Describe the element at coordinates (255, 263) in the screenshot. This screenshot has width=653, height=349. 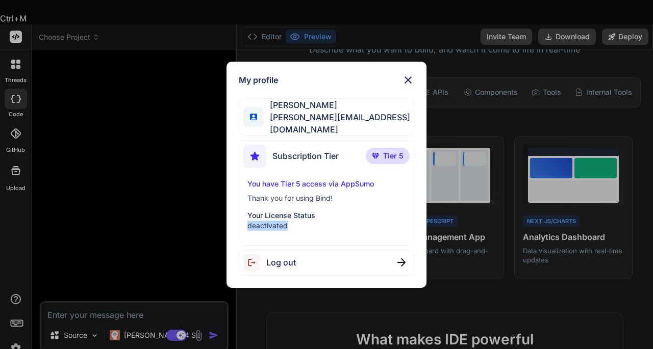
I see `img: logout` at that location.